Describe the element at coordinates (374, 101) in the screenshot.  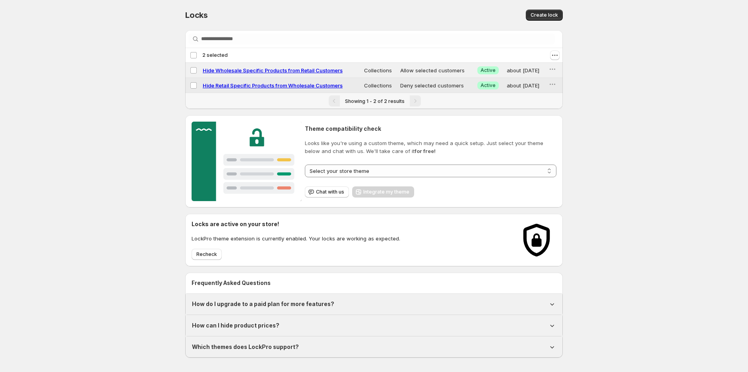
I see `nav: Pagination` at that location.